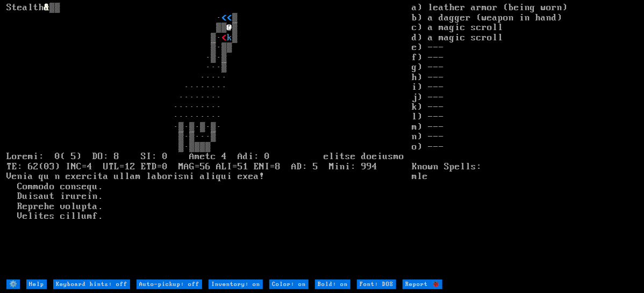 Image resolution: width=644 pixels, height=293 pixels. What do you see at coordinates (289, 284) in the screenshot?
I see `input: Color: on` at bounding box center [289, 284].